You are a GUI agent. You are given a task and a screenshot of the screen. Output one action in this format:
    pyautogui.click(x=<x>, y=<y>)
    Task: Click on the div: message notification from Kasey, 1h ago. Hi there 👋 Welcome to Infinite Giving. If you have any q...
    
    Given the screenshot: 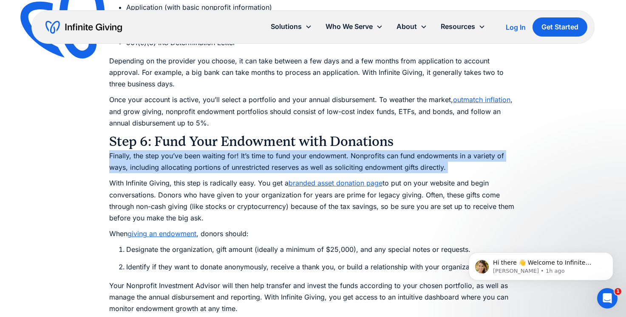 What is the action you would take?
    pyautogui.click(x=85, y=32)
    